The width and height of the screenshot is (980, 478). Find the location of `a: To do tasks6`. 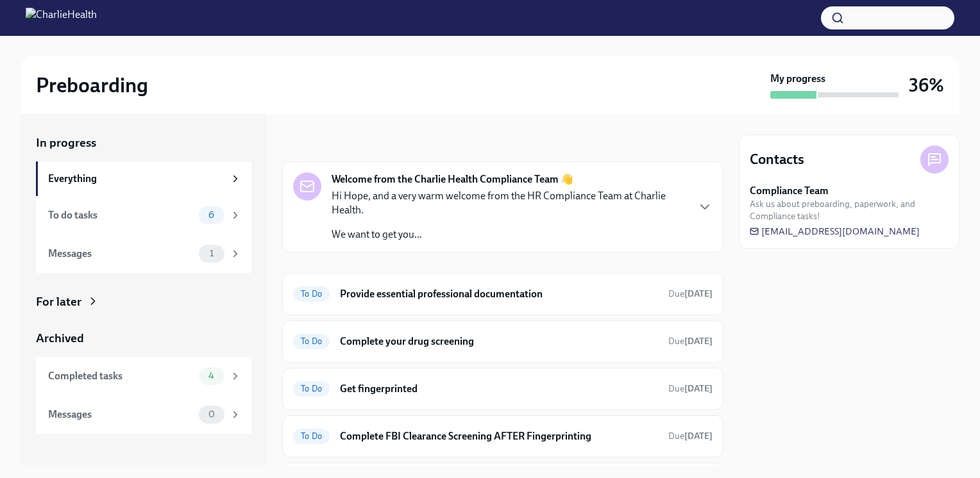

a: To do tasks6 is located at coordinates (144, 215).